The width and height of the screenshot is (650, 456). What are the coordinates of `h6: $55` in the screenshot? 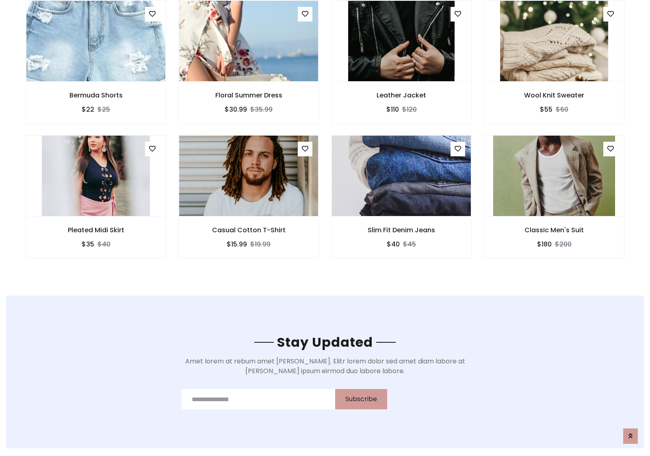 It's located at (546, 109).